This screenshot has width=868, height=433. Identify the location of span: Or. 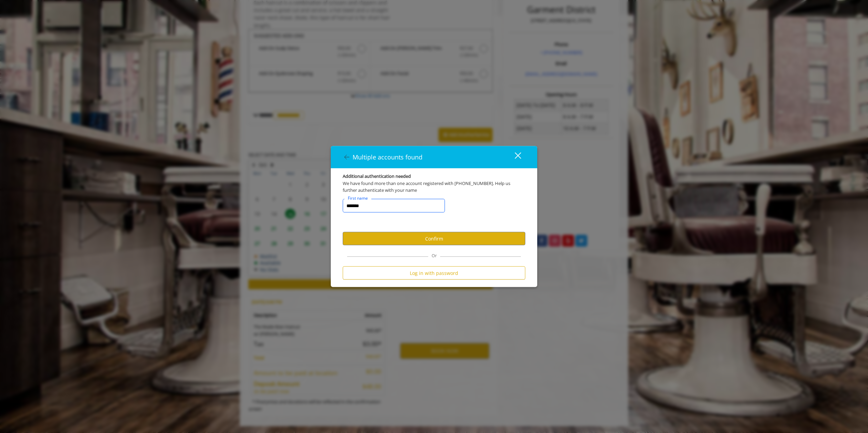
(434, 256).